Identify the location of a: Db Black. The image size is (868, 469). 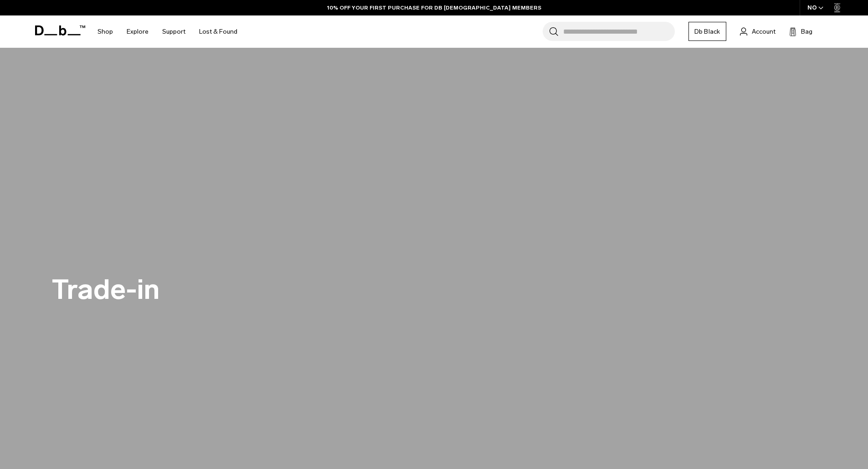
(707, 32).